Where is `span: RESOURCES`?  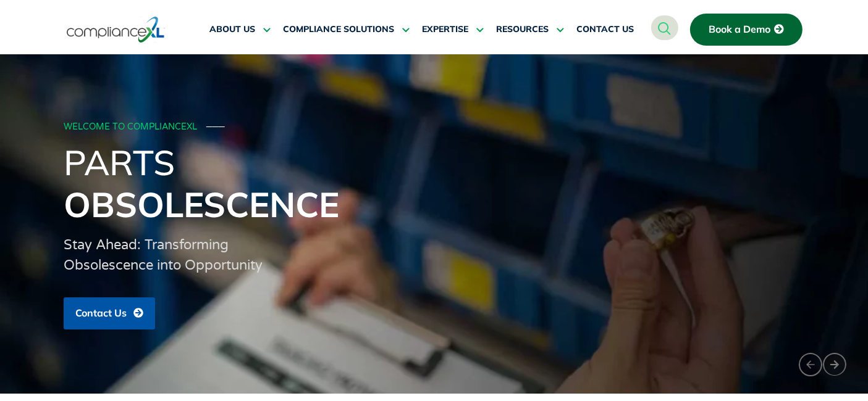 span: RESOURCES is located at coordinates (522, 30).